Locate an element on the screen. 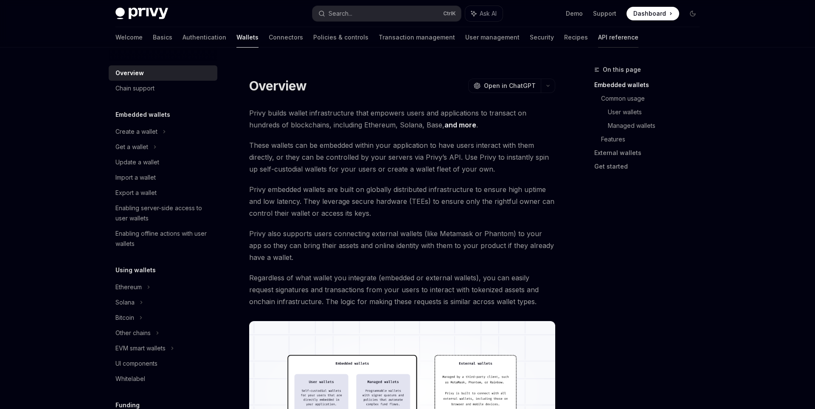 This screenshot has width=815, height=409. span: Privy also supports users connecting external wallets (like Metamask or Phantom) to your app so t... is located at coordinates (402, 245).